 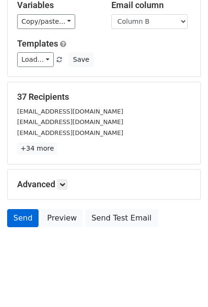 I want to click on h5: 37 Recipients, so click(x=104, y=97).